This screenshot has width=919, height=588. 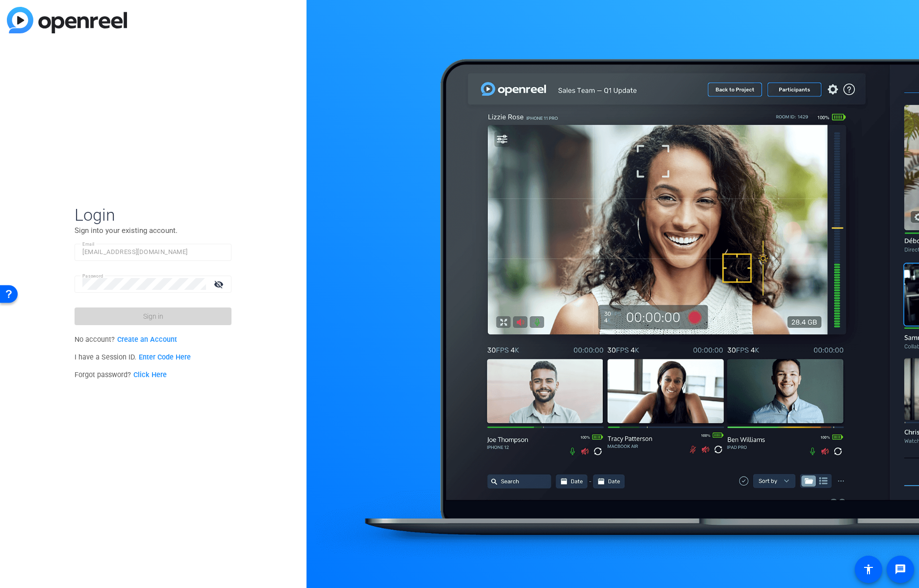 What do you see at coordinates (153, 215) in the screenshot?
I see `span: Login` at bounding box center [153, 215].